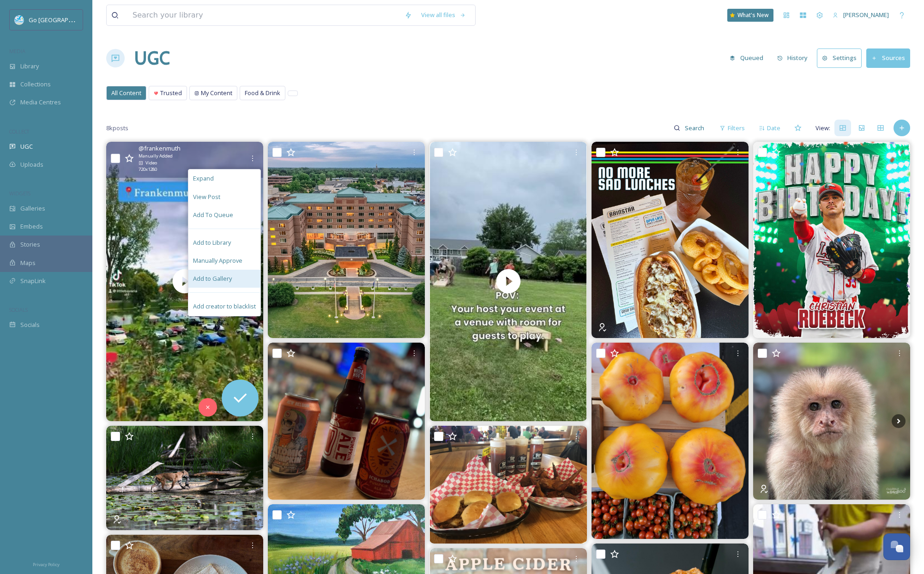 The image size is (924, 574). I want to click on a: Privacy Policy, so click(46, 564).